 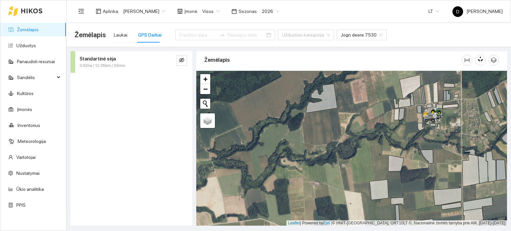 I want to click on span: eye-invisible, so click(x=182, y=61).